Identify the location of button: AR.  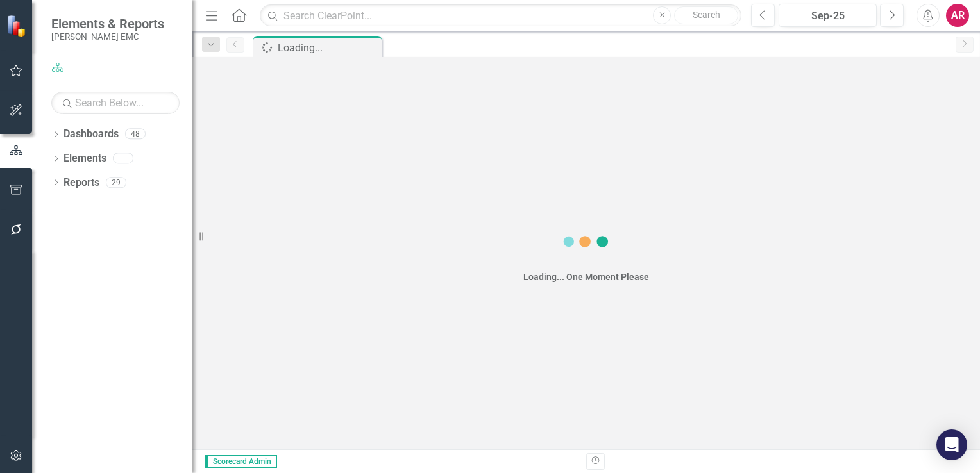
(958, 16).